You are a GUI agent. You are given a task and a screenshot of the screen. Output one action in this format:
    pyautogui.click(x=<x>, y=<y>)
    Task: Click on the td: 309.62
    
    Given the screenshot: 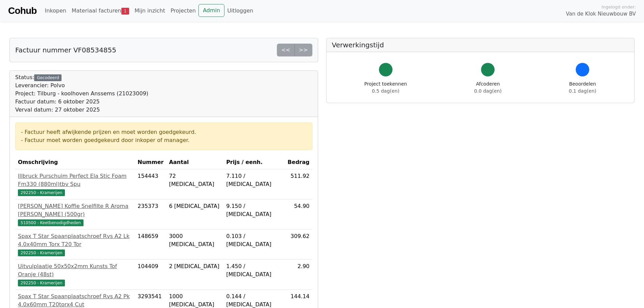 What is the action you would take?
    pyautogui.click(x=298, y=244)
    